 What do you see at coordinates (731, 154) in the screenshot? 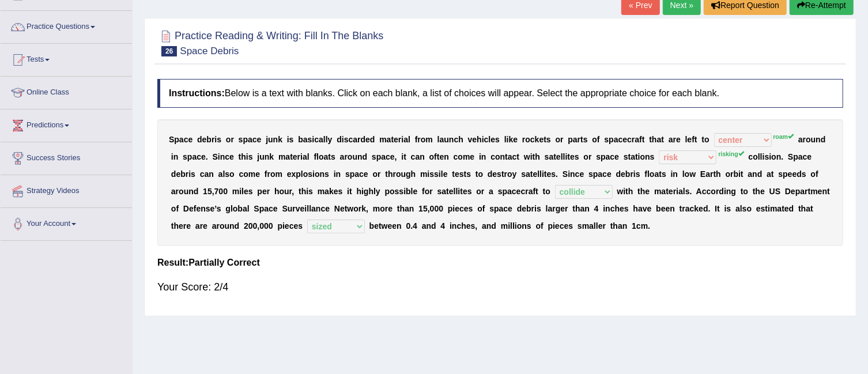
I see `sup: risking` at bounding box center [731, 154].